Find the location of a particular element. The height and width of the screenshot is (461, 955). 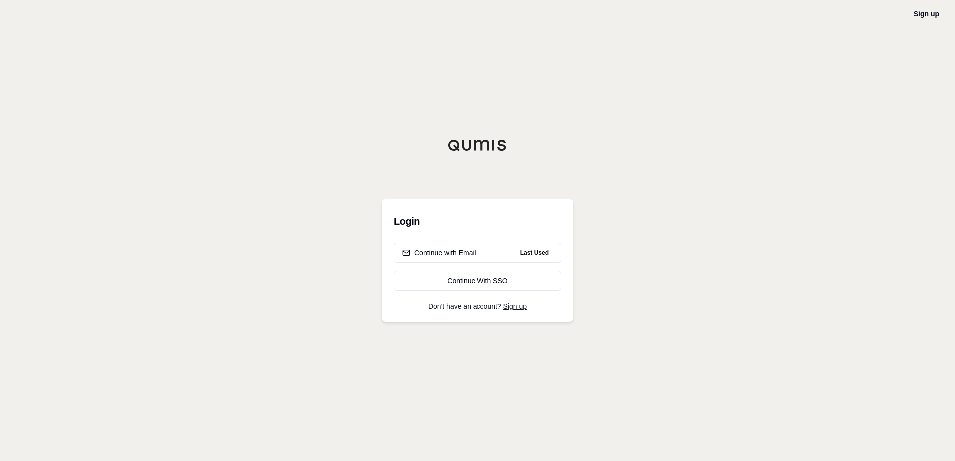

p: Don't have an account? is located at coordinates (477, 307).